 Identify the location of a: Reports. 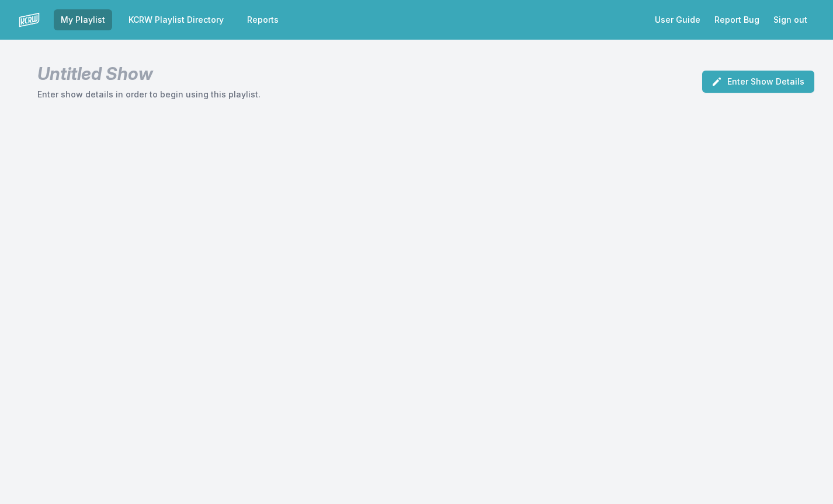
(263, 20).